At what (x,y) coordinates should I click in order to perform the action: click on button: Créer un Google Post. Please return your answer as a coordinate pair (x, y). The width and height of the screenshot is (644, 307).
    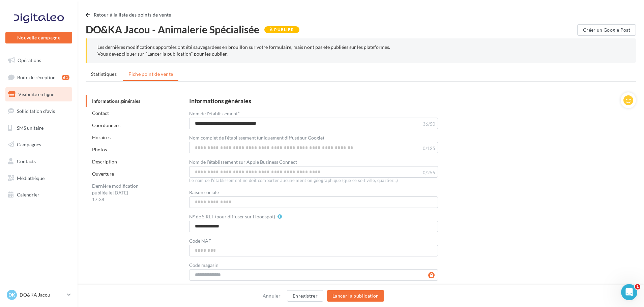
    Looking at the image, I should click on (606, 30).